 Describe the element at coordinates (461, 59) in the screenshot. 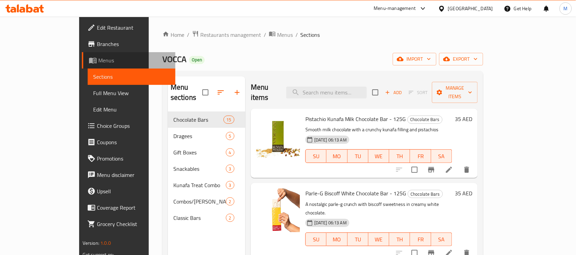

I see `button: export` at that location.